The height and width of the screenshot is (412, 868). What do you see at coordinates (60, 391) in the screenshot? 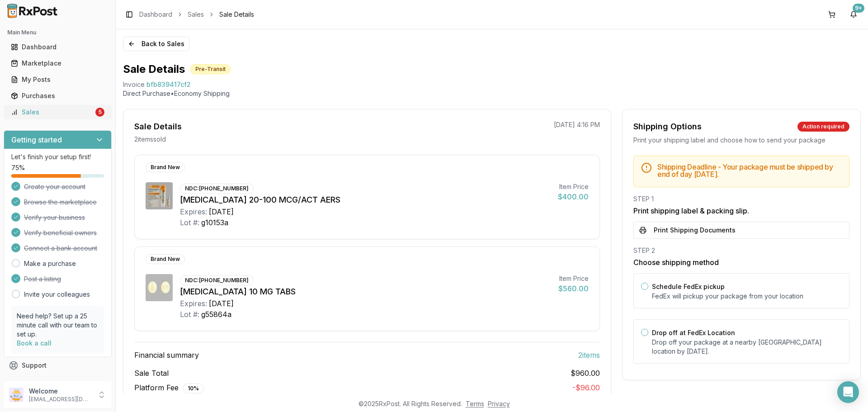
I see `p: Welcome` at bounding box center [60, 391].